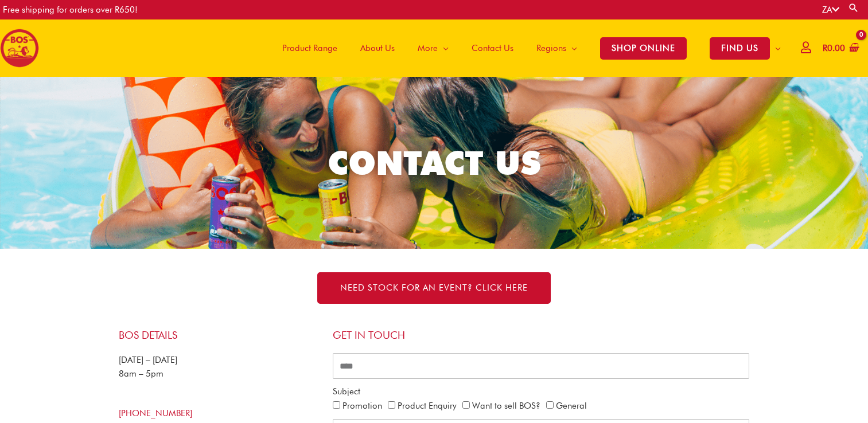 The width and height of the screenshot is (868, 423). I want to click on h4: Get in touch, so click(541, 335).